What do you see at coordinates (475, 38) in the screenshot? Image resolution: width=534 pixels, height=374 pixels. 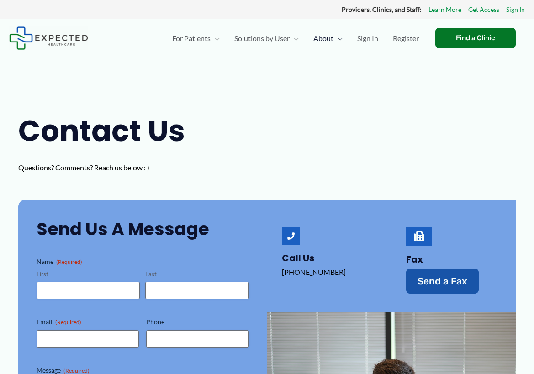 I see `a: Find a Clinic` at bounding box center [475, 38].